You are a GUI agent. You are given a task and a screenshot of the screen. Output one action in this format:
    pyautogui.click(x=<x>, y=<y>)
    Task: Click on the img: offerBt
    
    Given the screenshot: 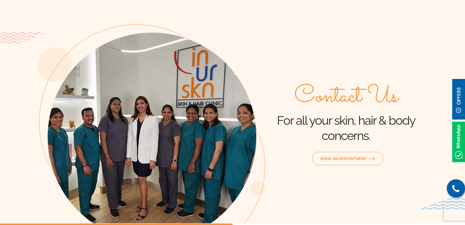 What is the action you would take?
    pyautogui.click(x=459, y=99)
    